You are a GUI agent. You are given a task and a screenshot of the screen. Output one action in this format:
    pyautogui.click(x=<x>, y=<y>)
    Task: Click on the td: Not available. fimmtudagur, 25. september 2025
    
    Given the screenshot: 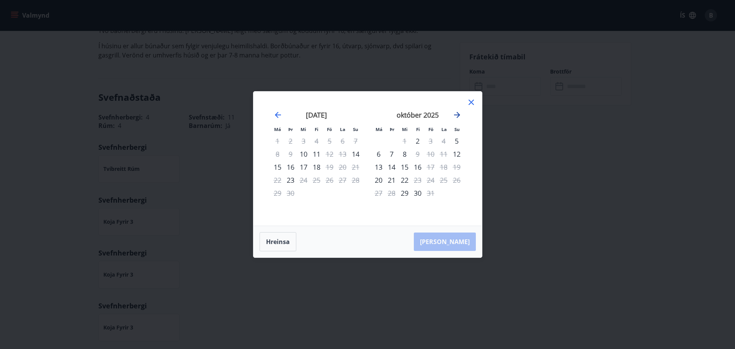 What is the action you would take?
    pyautogui.click(x=316, y=180)
    